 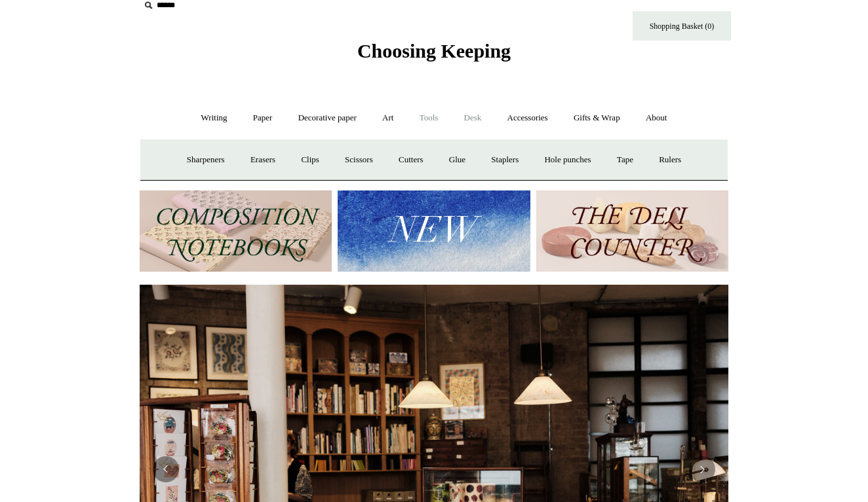 What do you see at coordinates (656, 118) in the screenshot?
I see `a: About` at bounding box center [656, 118].